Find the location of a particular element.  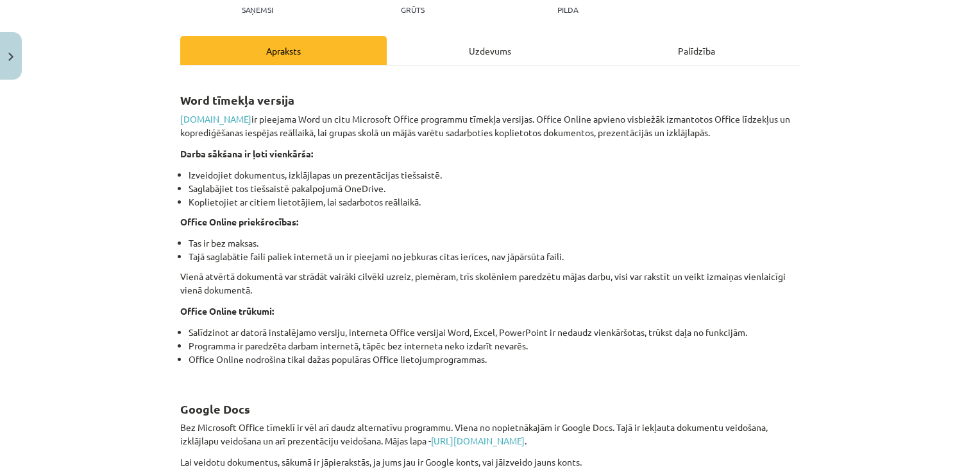

li: Izveidojiet dokumentus, izklājlapas un prezentācijas tiešsaistē. is located at coordinates (493, 175).